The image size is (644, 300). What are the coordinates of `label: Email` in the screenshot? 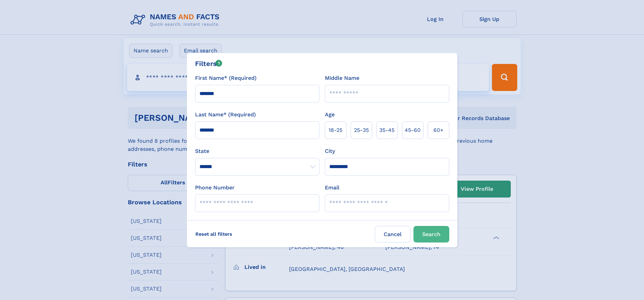 It's located at (332, 188).